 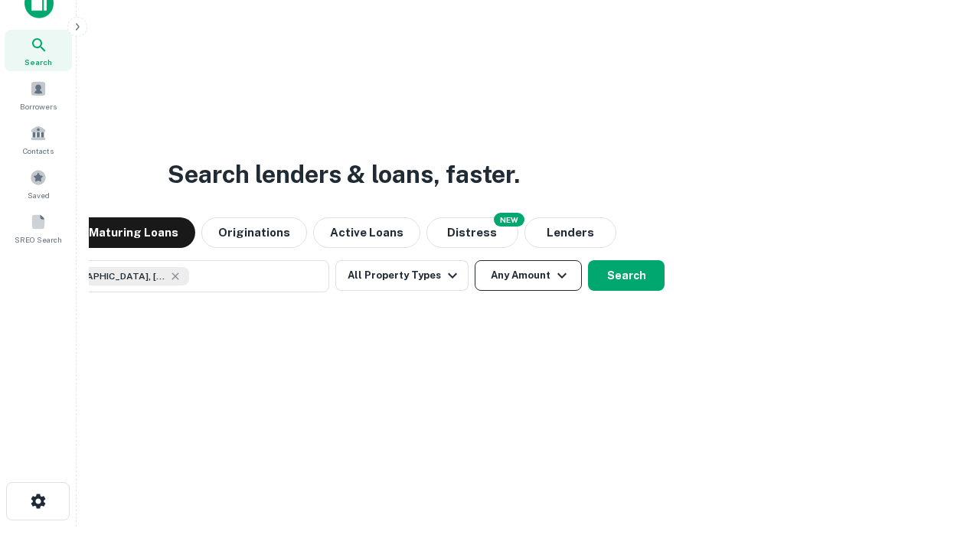 I want to click on button: Maturing Loans, so click(x=133, y=233).